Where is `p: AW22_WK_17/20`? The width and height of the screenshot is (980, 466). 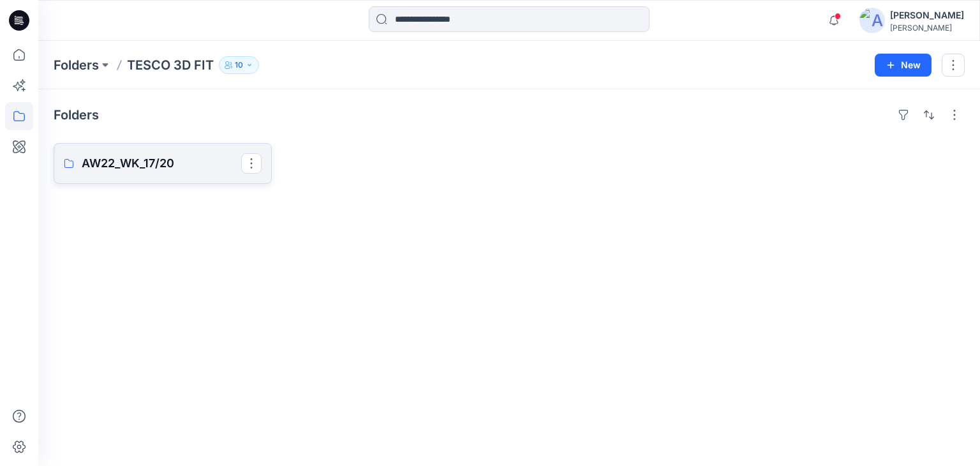
p: AW22_WK_17/20 is located at coordinates (161, 163).